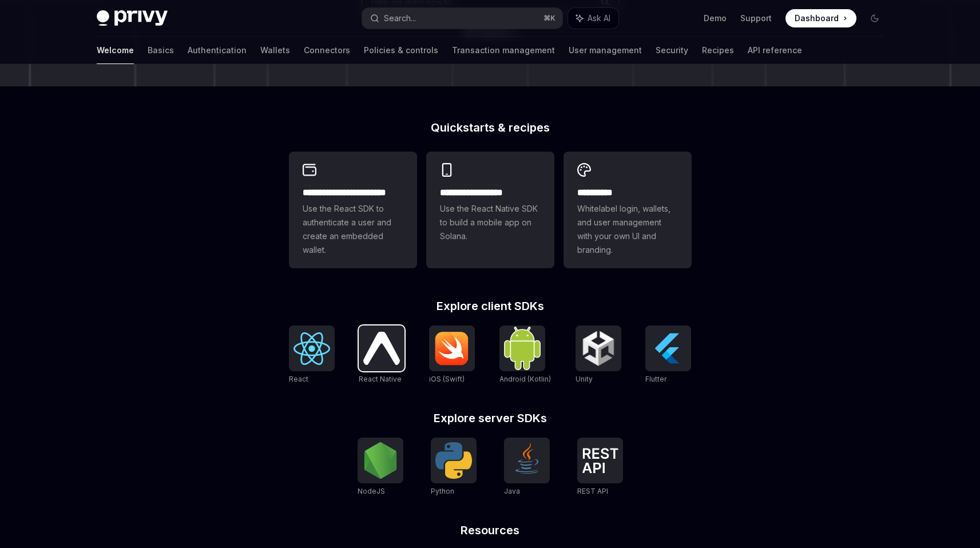 The image size is (980, 548). Describe the element at coordinates (756, 18) in the screenshot. I see `a: Support` at that location.